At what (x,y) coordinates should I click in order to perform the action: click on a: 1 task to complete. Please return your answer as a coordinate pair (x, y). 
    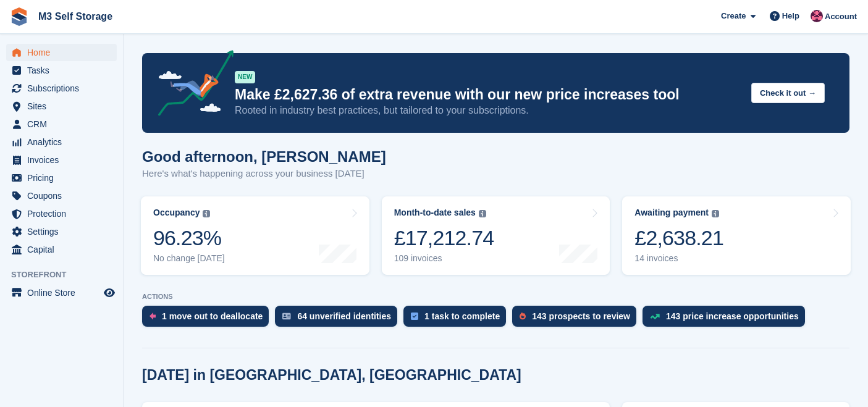
    Looking at the image, I should click on (458, 320).